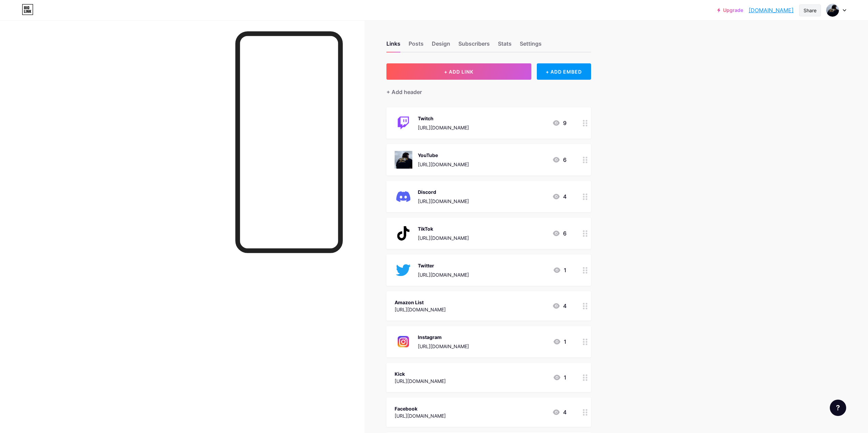 The image size is (868, 433). What do you see at coordinates (443, 192) in the screenshot?
I see `div: Discord` at bounding box center [443, 192].